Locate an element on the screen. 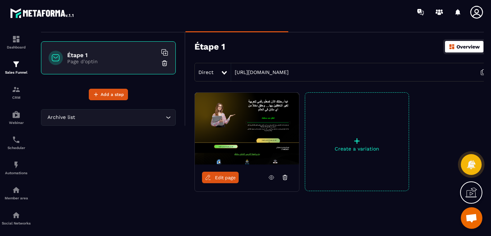 The width and height of the screenshot is (491, 236). a: Ouvrir le chat is located at coordinates (471, 218).